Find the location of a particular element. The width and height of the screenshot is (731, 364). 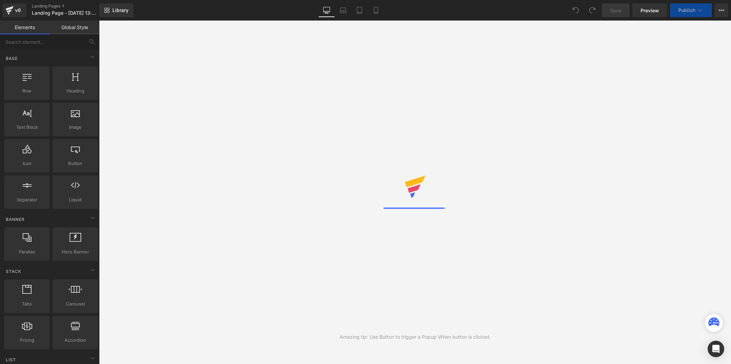

span: Liquid is located at coordinates (75, 200).